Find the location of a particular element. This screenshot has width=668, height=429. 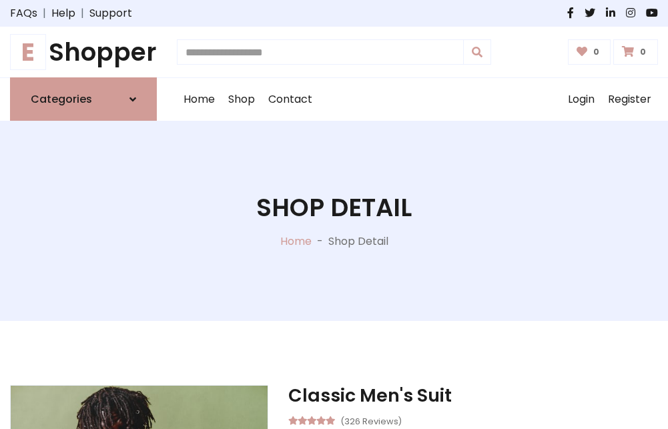

a: EShopper is located at coordinates (83, 52).